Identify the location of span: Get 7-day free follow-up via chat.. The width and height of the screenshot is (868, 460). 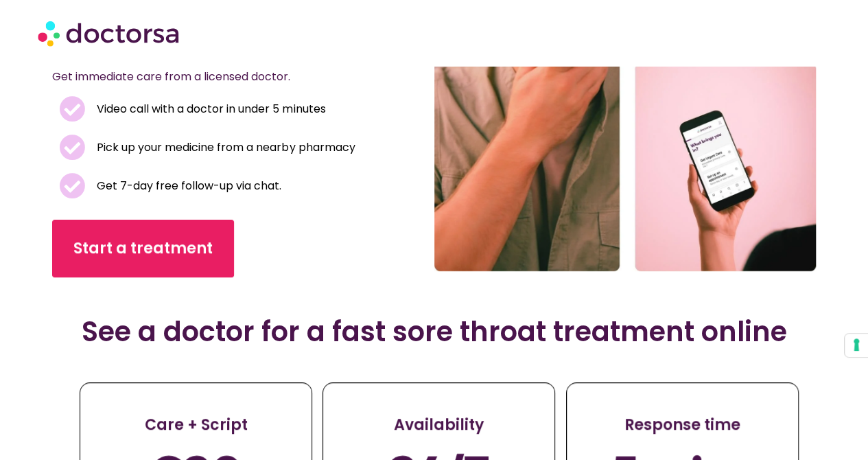
(188, 186).